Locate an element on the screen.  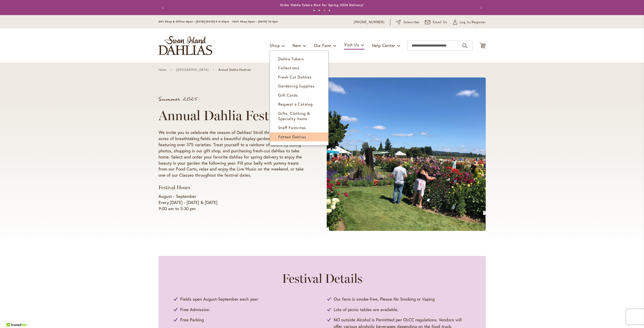
h1: Annual Dahlia Festival is located at coordinates (233, 116).